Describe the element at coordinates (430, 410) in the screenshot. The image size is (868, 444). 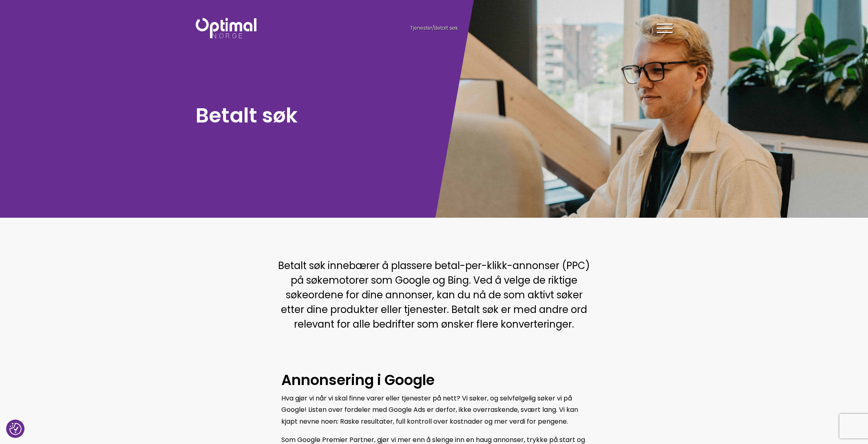
I see `span: Hva gjør vi når vi skal finne varer eller tjenester på nett? Vi søker, og selvfølgelig søker vi p...` at that location.